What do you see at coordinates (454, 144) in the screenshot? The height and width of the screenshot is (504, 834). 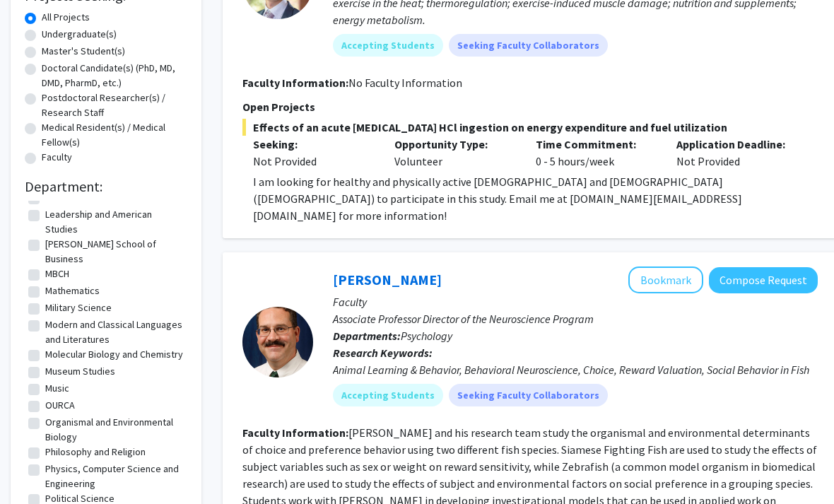 I see `p: Opportunity Type:` at bounding box center [454, 144].